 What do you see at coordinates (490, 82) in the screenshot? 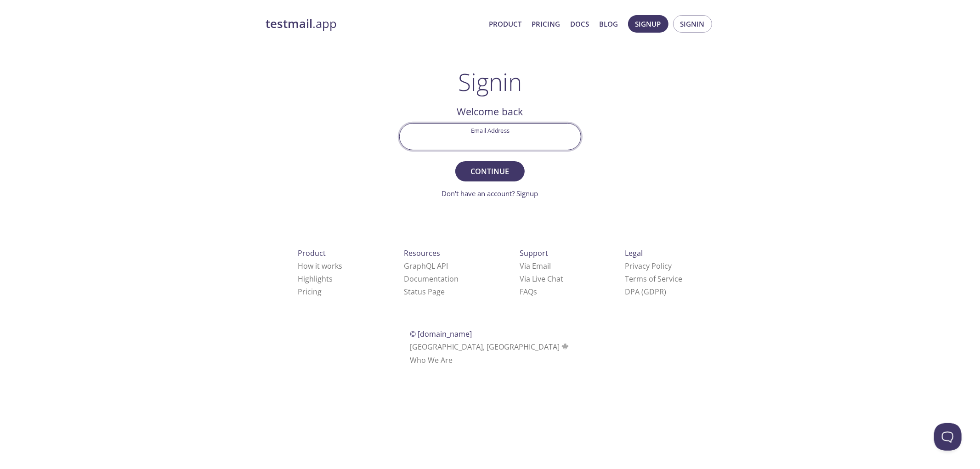
I see `h1: Signin` at bounding box center [490, 82].